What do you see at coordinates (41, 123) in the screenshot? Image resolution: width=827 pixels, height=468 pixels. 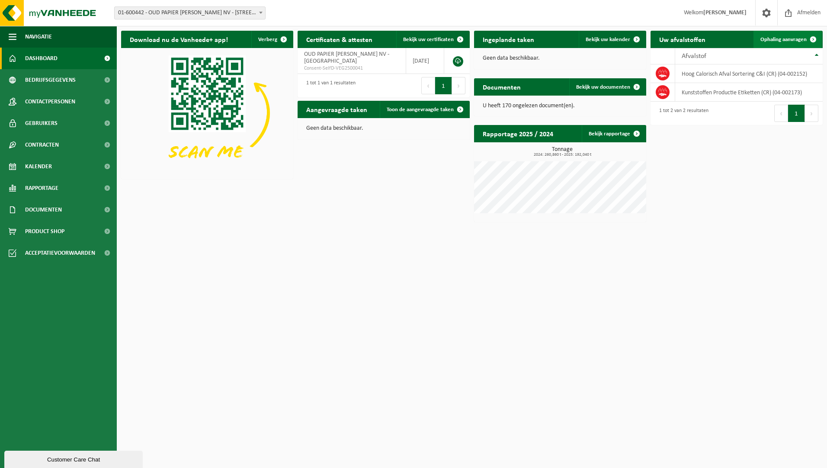 I see `span: Gebruikers` at bounding box center [41, 123].